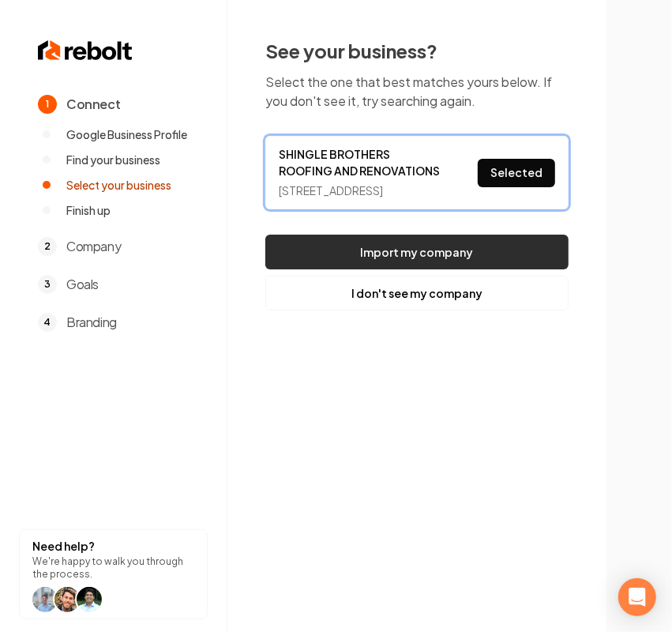 This screenshot has width=672, height=632. I want to click on p: Select the one that best matches yours below. If you don't see it, try searching again., so click(417, 91).